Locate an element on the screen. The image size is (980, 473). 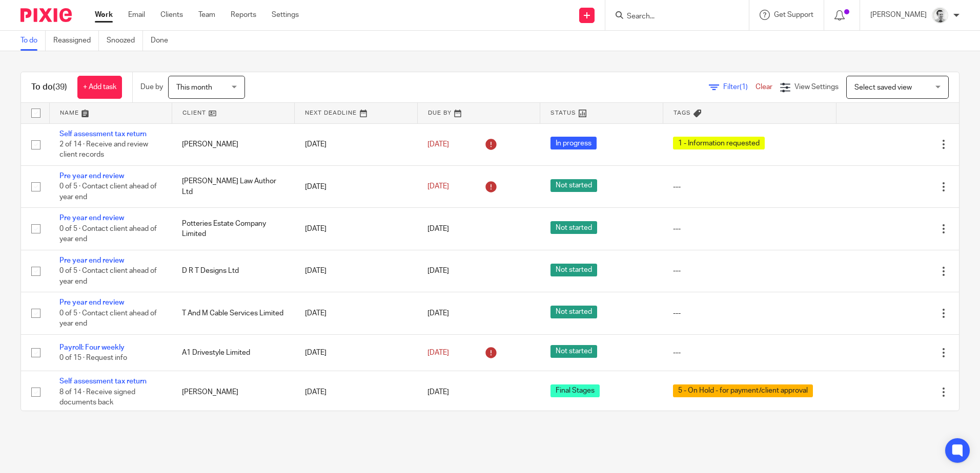
p: Due by is located at coordinates (152, 87).